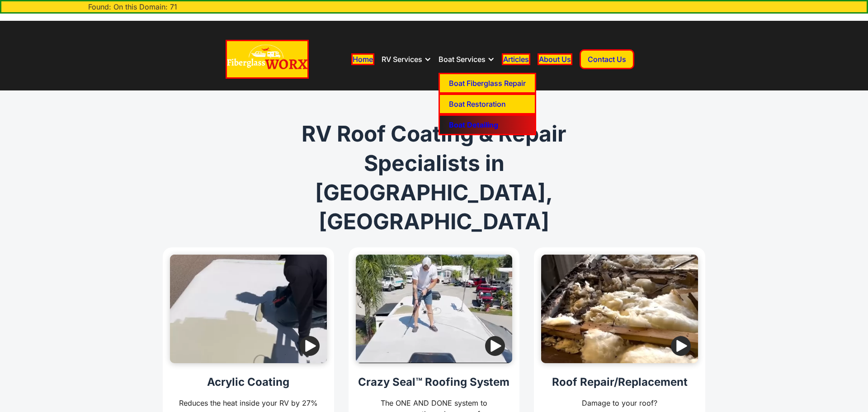  I want to click on a: Boat Detailing, so click(487, 125).